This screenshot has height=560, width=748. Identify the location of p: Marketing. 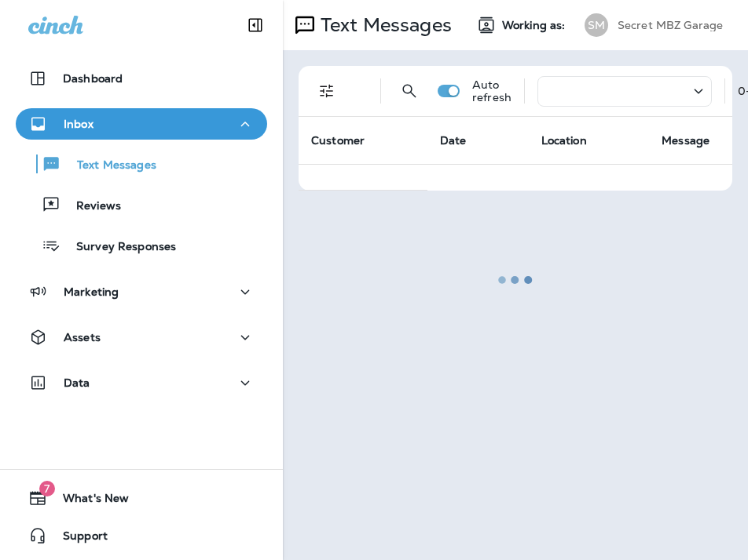
(91, 292).